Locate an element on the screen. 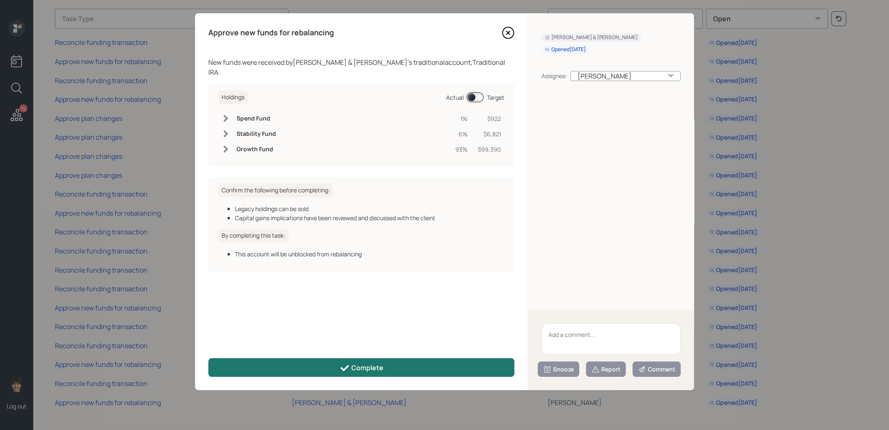 The width and height of the screenshot is (889, 430). h6: Holdings is located at coordinates (233, 97).